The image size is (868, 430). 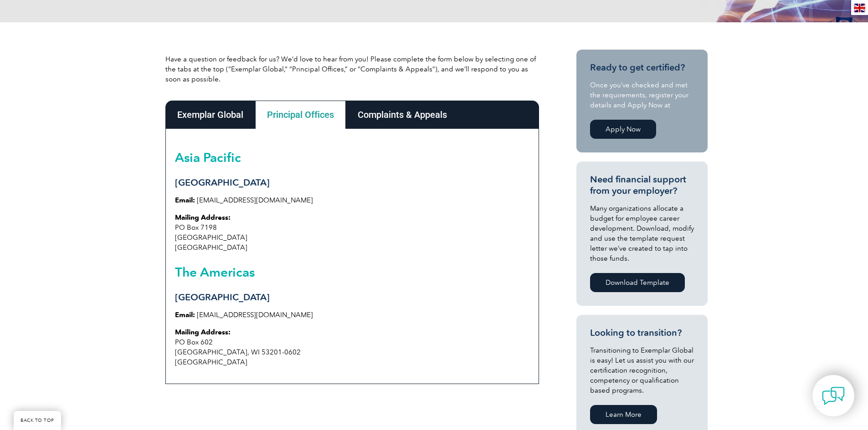 What do you see at coordinates (301, 115) in the screenshot?
I see `div: Principal Offices` at bounding box center [301, 115].